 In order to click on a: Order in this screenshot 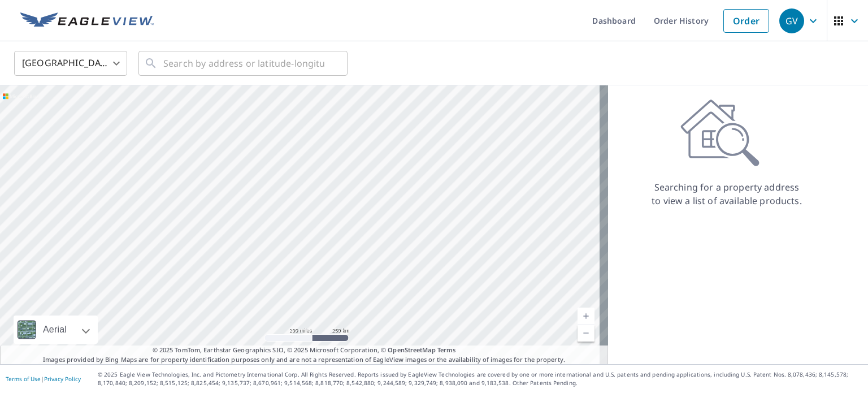, I will do `click(746, 21)`.